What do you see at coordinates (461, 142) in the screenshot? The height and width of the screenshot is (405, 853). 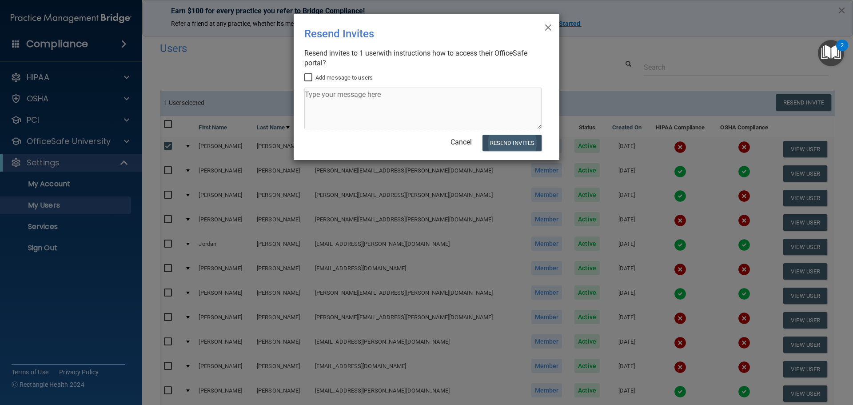 I see `a: Cancel` at bounding box center [461, 142].